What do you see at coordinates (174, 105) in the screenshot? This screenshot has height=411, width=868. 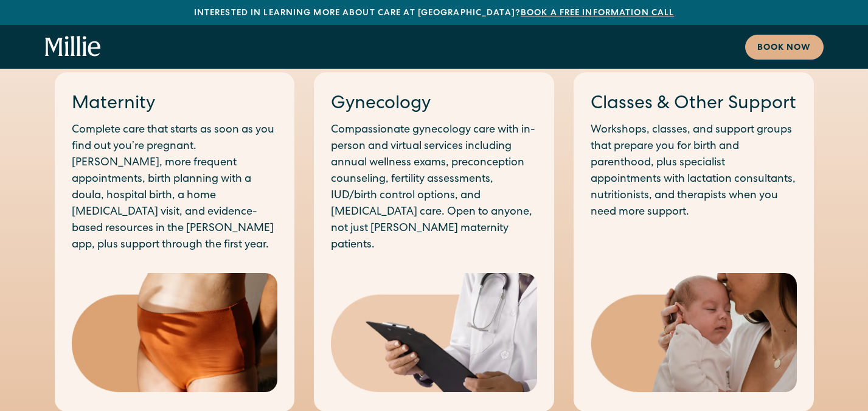 I see `h3: Maternity` at bounding box center [174, 105].